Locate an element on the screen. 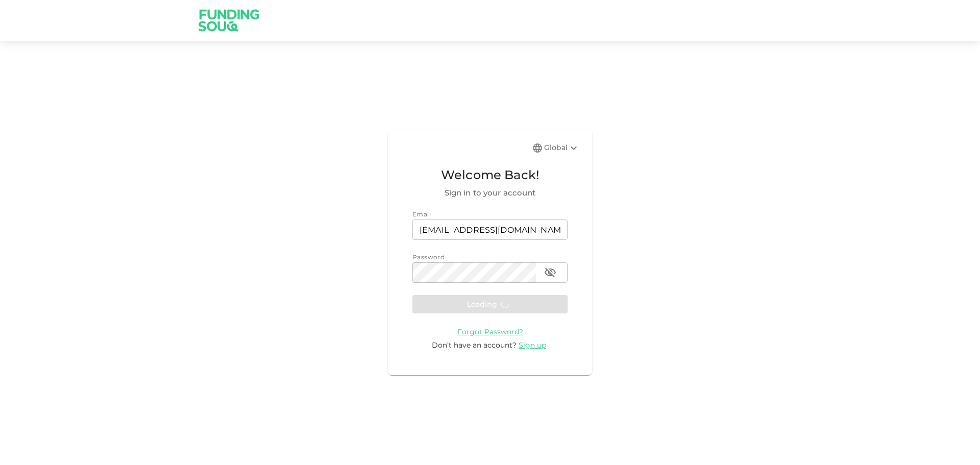 The width and height of the screenshot is (980, 465). div: Global is located at coordinates (562, 148).